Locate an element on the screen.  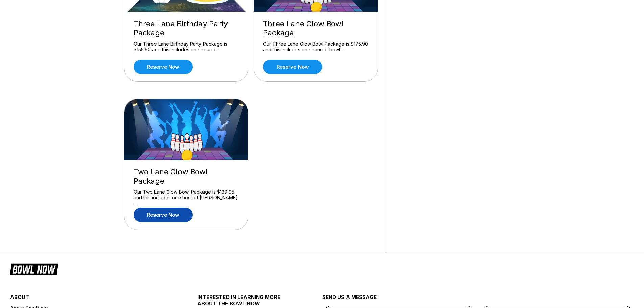
div: Three Lane Glow Bowl Package is located at coordinates (316, 28).